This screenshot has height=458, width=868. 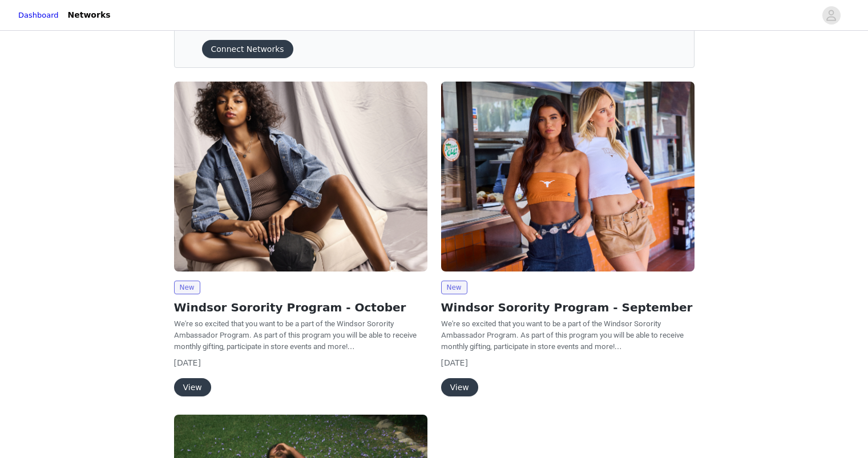 I want to click on h2: Windsor Sorority Program - September, so click(x=567, y=308).